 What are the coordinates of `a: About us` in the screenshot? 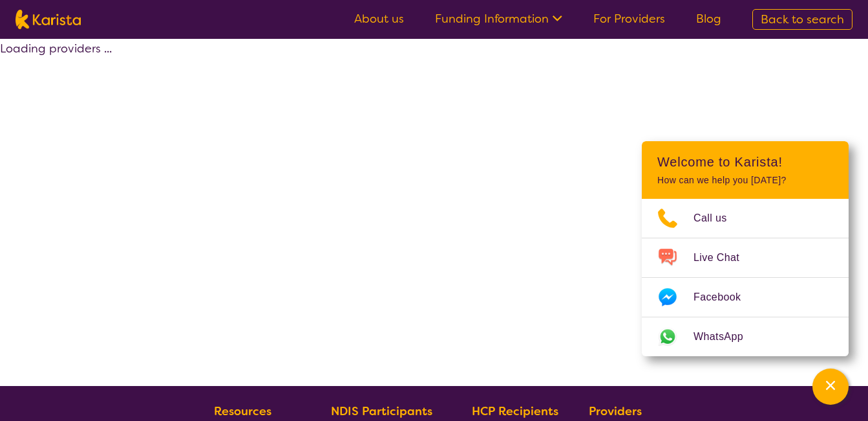 It's located at (379, 19).